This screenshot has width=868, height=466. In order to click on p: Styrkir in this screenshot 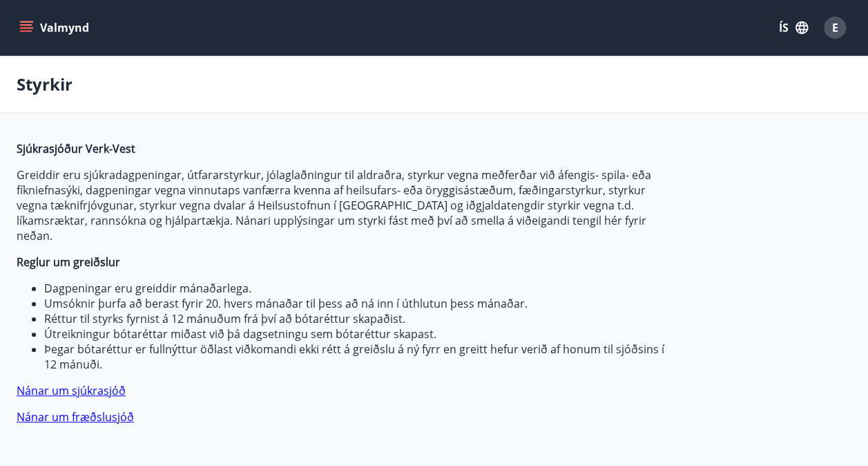, I will do `click(44, 84)`.